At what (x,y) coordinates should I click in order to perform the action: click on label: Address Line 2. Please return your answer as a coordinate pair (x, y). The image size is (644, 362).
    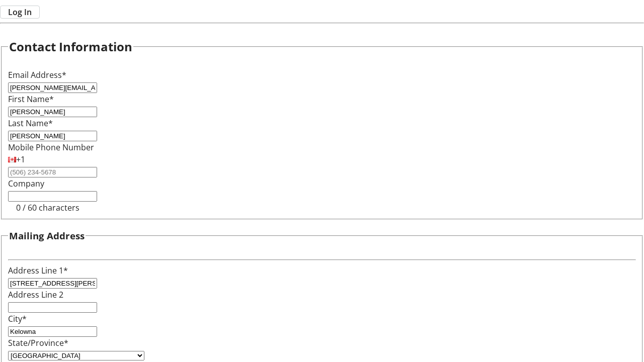
    Looking at the image, I should click on (36, 295).